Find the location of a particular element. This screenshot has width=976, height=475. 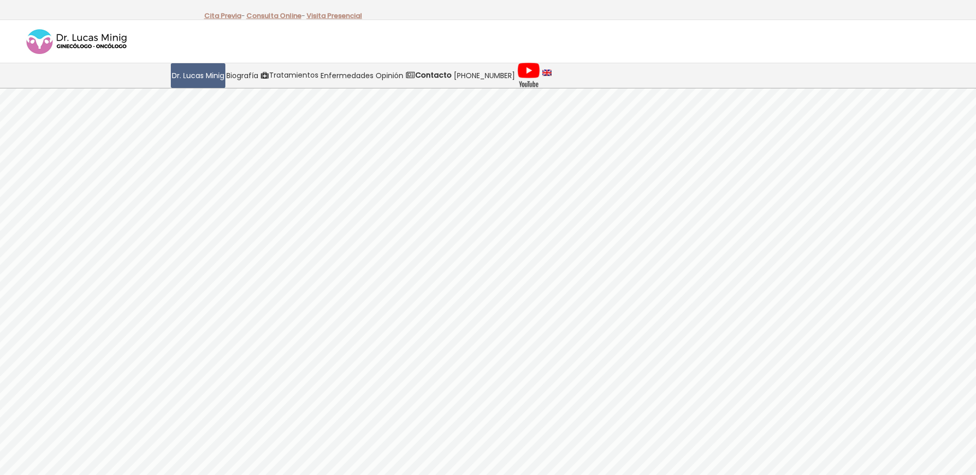

strong: Contacto is located at coordinates (433, 75).